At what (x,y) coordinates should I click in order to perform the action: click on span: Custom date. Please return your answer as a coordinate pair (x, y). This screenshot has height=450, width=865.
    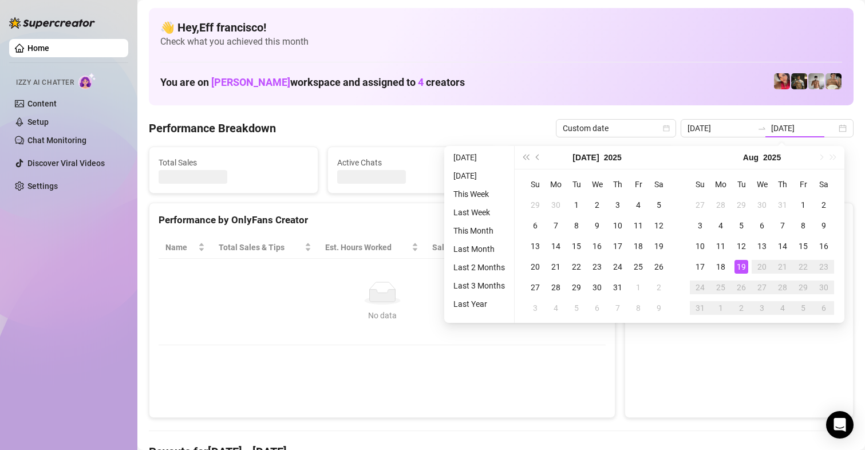
    Looking at the image, I should click on (616, 128).